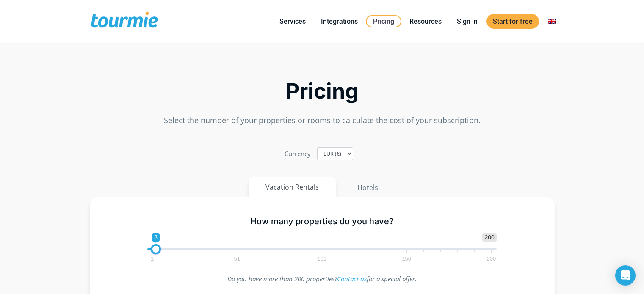 Image resolution: width=644 pixels, height=294 pixels. I want to click on label: Currency, so click(298, 154).